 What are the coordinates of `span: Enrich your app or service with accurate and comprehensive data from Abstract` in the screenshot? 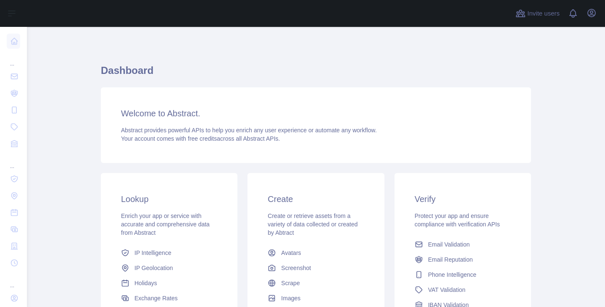 It's located at (165, 224).